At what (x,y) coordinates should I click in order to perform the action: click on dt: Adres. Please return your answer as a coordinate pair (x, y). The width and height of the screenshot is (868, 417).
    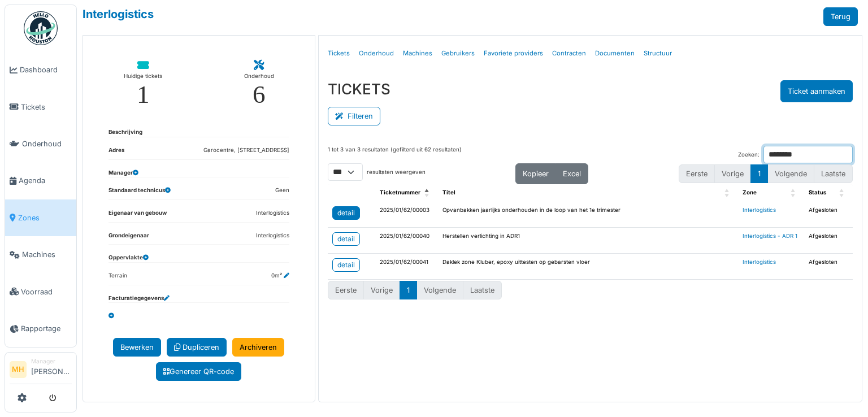
    Looking at the image, I should click on (117, 153).